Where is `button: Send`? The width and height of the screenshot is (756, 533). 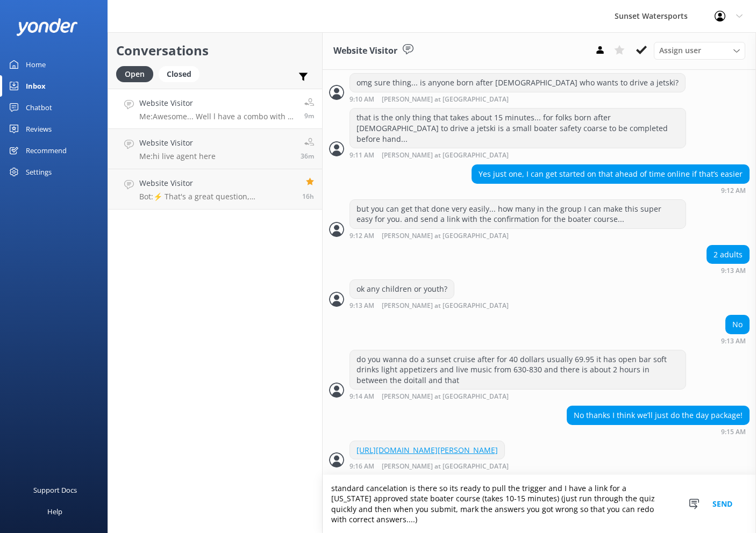
button: Send is located at coordinates (722, 505).